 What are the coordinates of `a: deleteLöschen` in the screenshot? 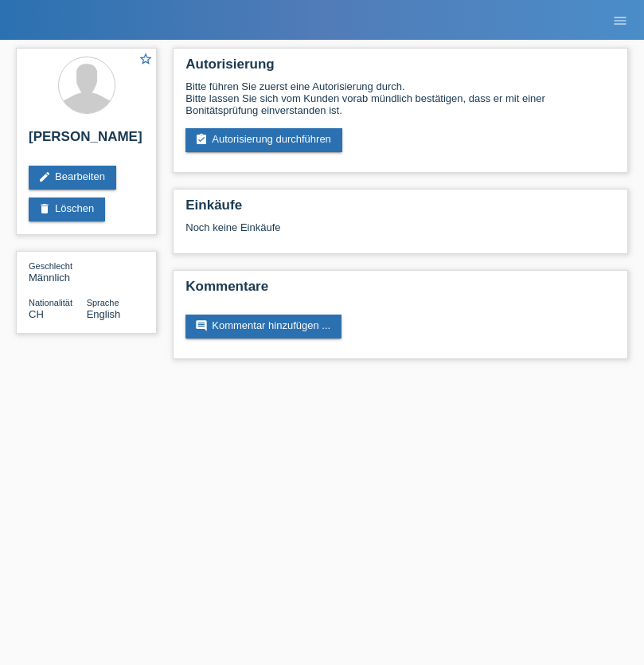 It's located at (67, 209).